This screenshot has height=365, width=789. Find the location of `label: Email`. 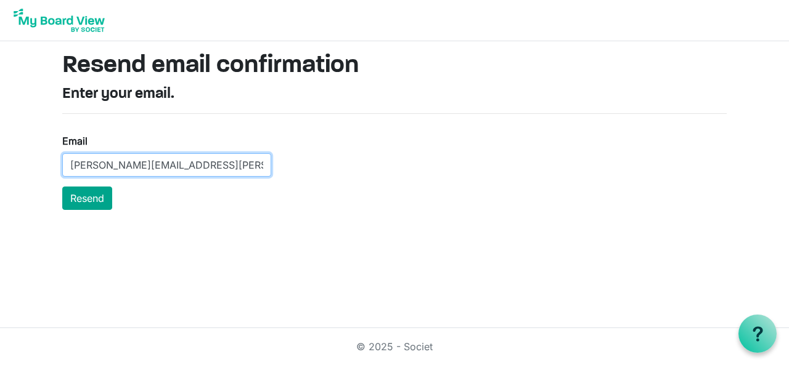

label: Email is located at coordinates (75, 141).